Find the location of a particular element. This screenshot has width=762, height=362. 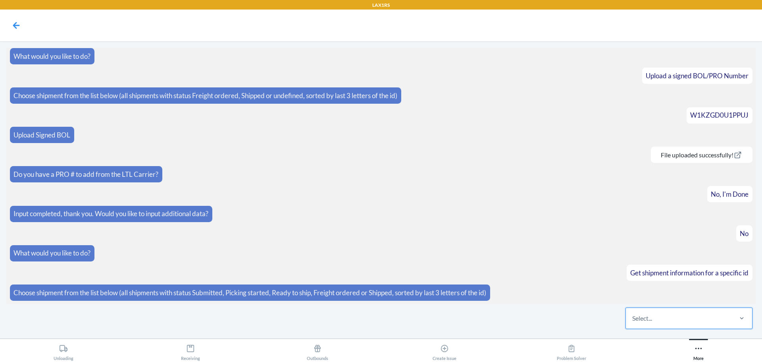

span: Upload a signed BOL/PRO Number is located at coordinates (697, 75).